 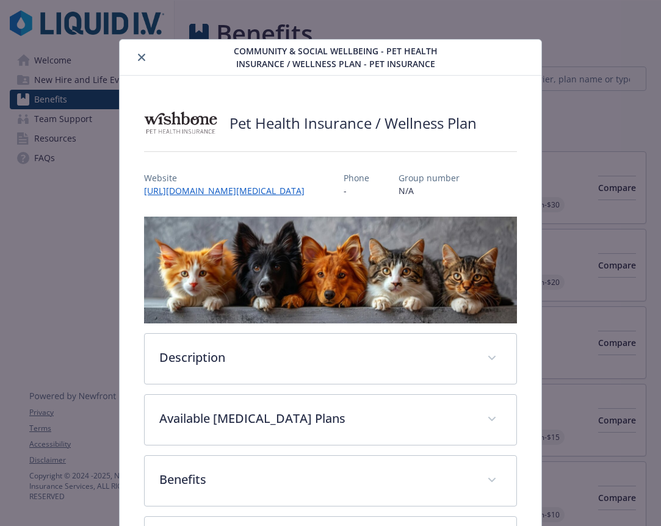 What do you see at coordinates (181, 123) in the screenshot?
I see `img: Wishbone` at bounding box center [181, 123].